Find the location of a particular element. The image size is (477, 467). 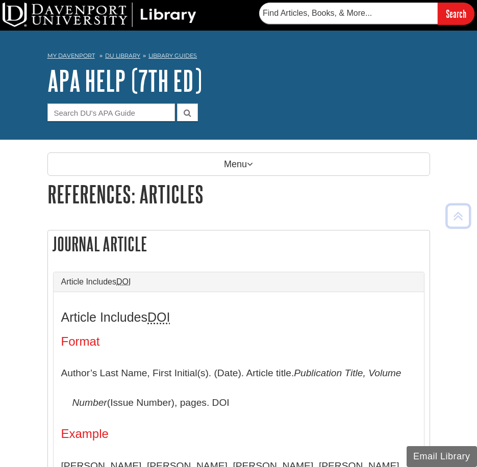

a: APA Help (7th Ed) is located at coordinates (125, 81).